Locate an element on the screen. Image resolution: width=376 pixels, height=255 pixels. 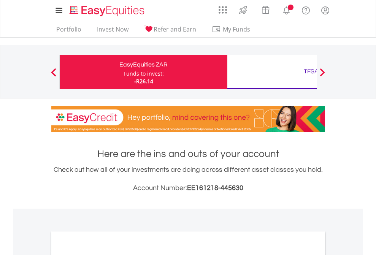
a: My Profile is located at coordinates (325, 10).